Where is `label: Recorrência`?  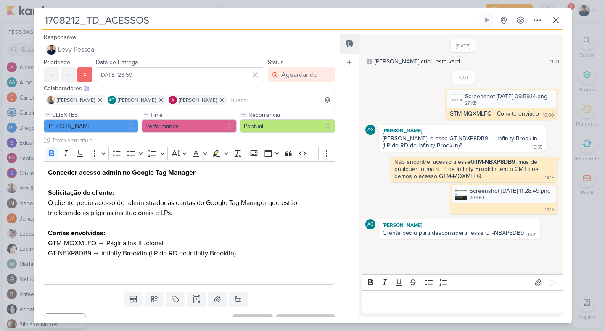 label: Recorrência is located at coordinates (291, 115).